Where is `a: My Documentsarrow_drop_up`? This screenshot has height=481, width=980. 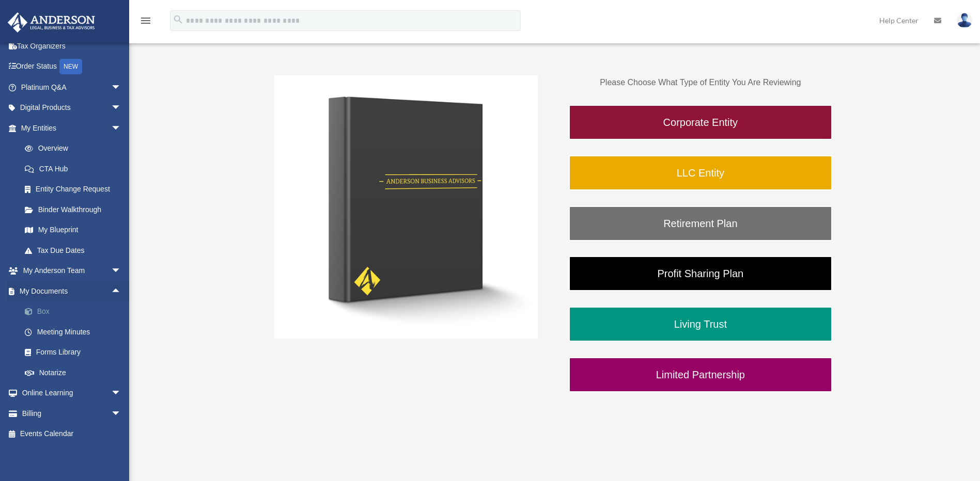 a: My Documentsarrow_drop_up is located at coordinates (72, 291).